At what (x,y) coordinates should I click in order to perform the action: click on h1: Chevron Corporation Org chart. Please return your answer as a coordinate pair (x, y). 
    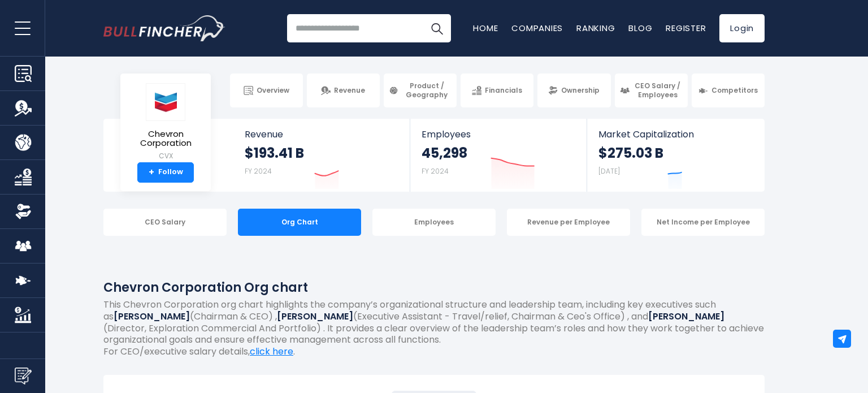
    Looking at the image, I should click on (434, 287).